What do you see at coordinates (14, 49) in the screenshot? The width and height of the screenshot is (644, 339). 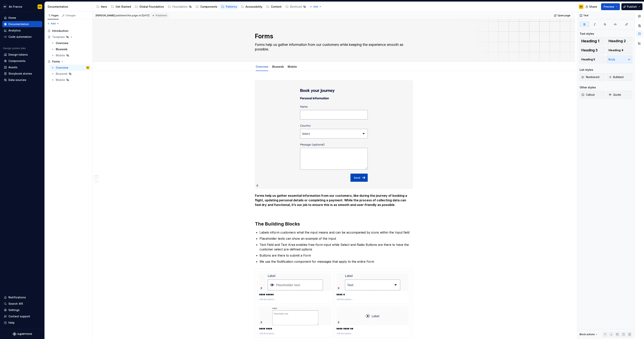 I see `div: Design system data` at bounding box center [14, 49].